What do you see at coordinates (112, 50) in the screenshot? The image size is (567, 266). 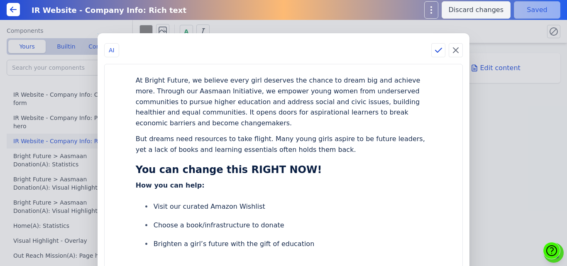 I see `span: AI` at bounding box center [112, 50].